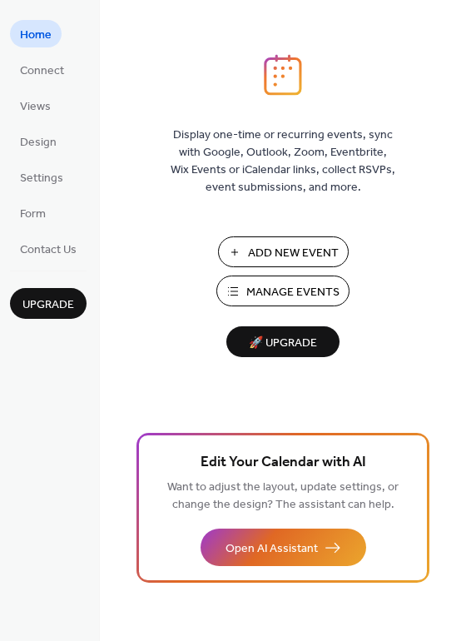 The image size is (466, 641). I want to click on span: Display one-time or recurring events, sync with Google, Outlook, Zoom, Eventbrite, Wix Events or ..., so click(283, 162).